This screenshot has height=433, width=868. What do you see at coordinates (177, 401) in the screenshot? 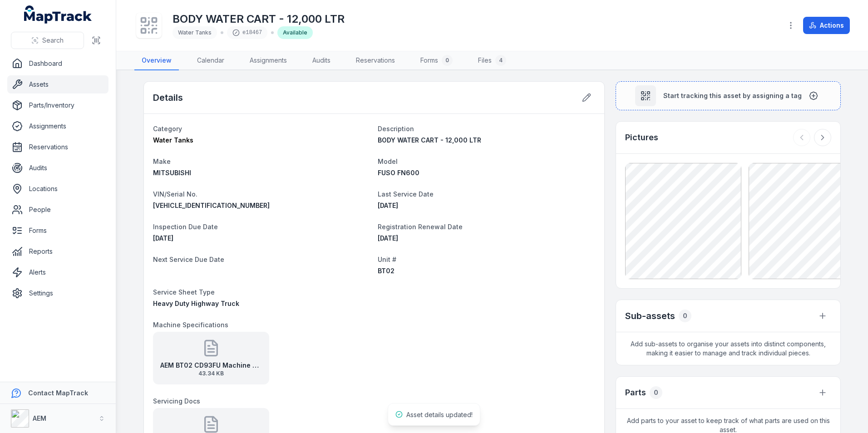
I see `span: Servicing Docs` at bounding box center [177, 401].